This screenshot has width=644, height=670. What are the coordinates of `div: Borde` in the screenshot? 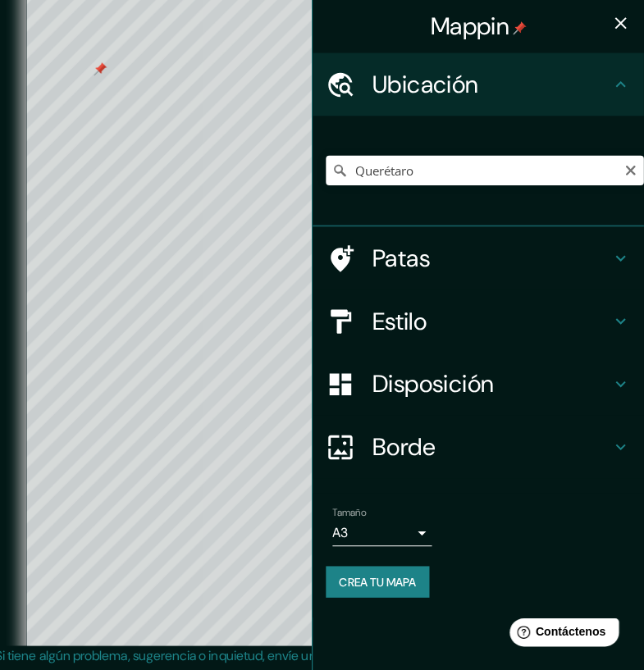 It's located at (480, 443).